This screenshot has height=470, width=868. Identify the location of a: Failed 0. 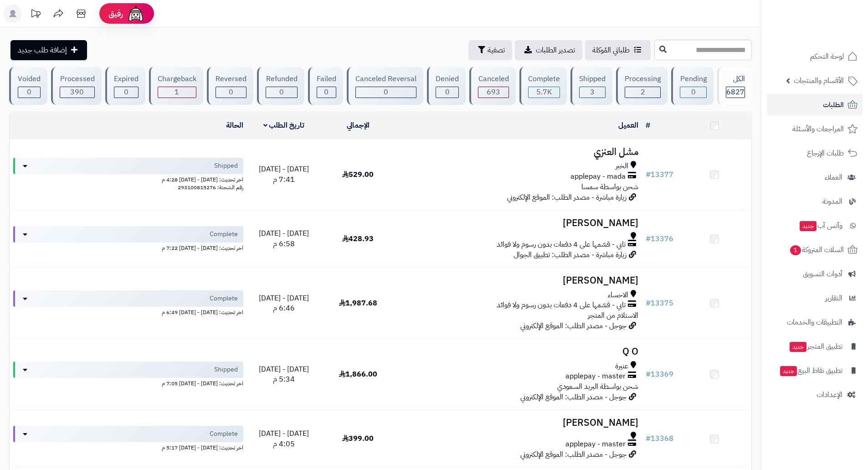
(325, 86).